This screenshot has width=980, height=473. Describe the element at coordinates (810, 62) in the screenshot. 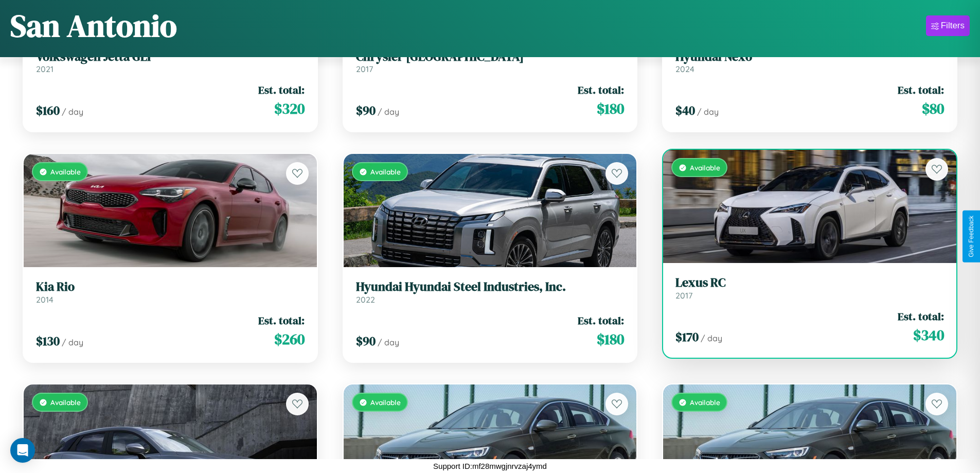

I see `a: Hyundai Nexo2024` at that location.